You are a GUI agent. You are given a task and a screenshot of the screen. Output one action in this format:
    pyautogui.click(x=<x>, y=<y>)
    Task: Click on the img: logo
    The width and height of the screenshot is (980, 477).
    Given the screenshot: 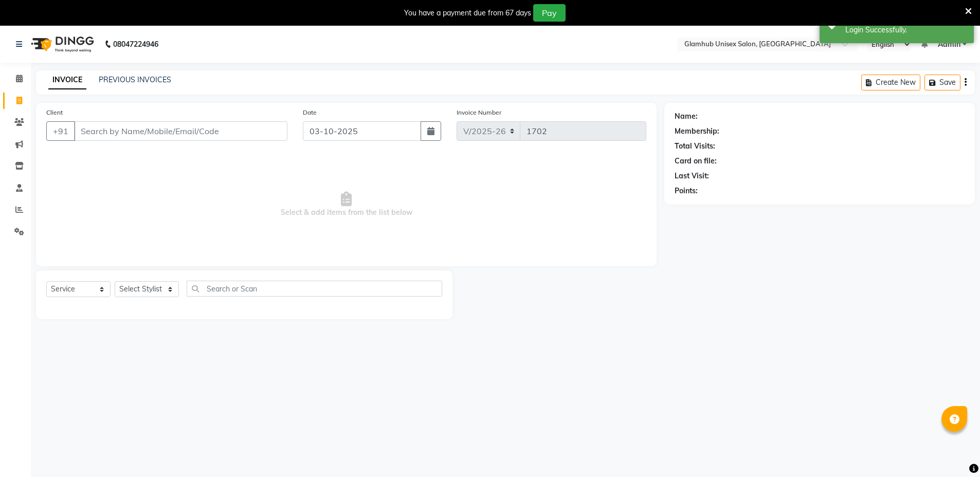 What is the action you would take?
    pyautogui.click(x=61, y=44)
    